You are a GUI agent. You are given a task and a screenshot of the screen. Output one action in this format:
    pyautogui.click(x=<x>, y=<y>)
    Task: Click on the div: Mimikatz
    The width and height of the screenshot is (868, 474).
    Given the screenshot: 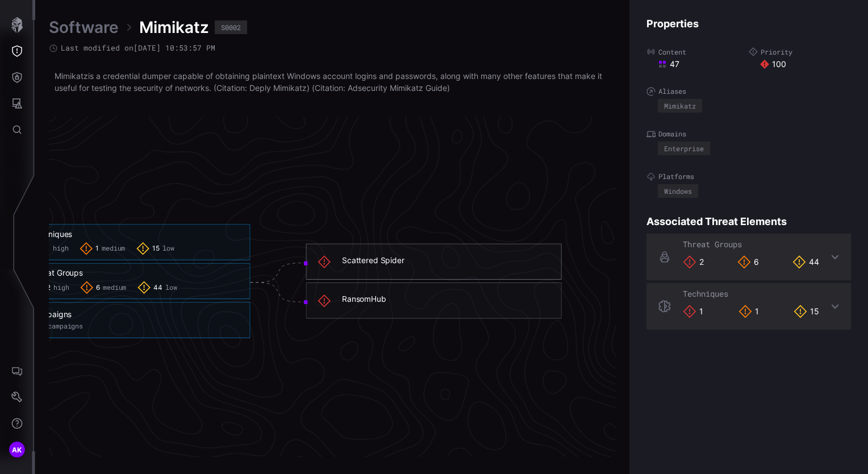 What is the action you would take?
    pyautogui.click(x=680, y=106)
    